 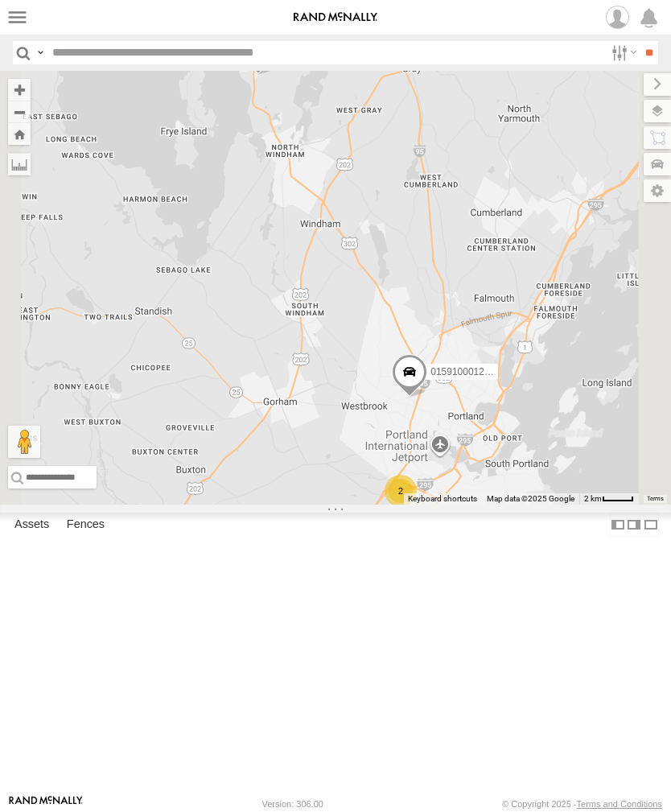 What do you see at coordinates (657, 191) in the screenshot?
I see `label: Map Settings` at bounding box center [657, 191].